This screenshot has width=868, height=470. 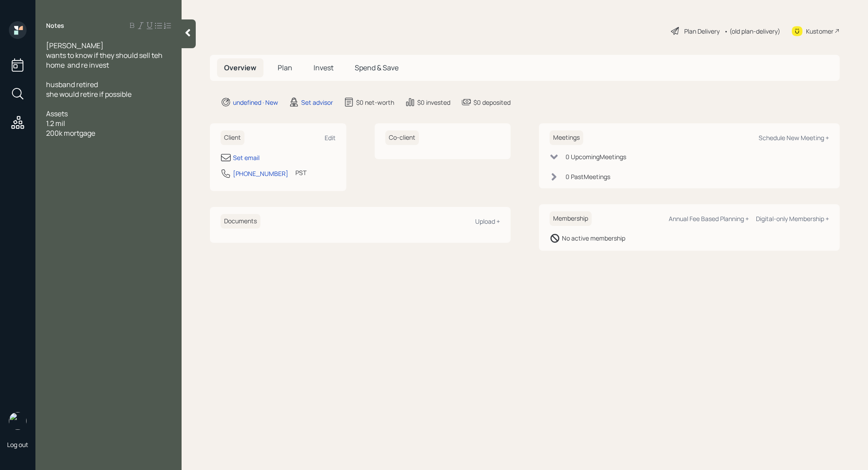 I want to click on div: undefined · New, so click(x=255, y=102).